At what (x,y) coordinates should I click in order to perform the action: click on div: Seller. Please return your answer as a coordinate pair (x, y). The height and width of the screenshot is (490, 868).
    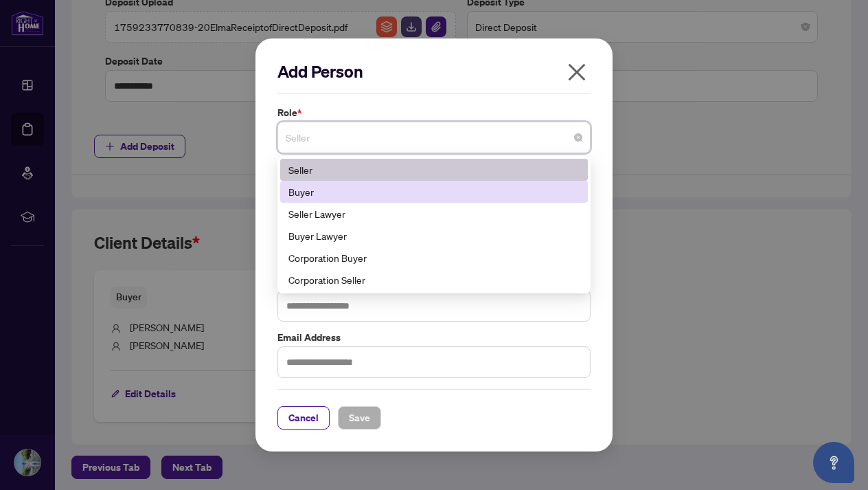
    Looking at the image, I should click on (434, 170).